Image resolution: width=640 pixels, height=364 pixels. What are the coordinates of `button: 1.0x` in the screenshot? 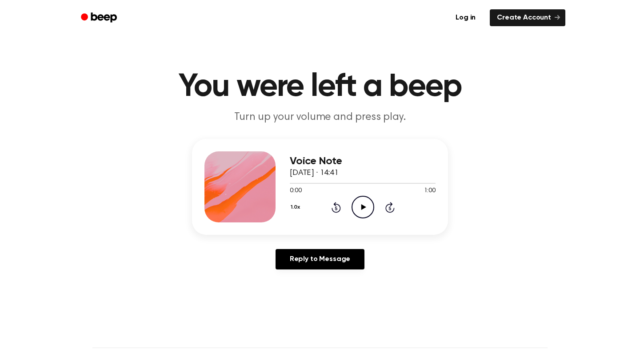 It's located at (296, 208).